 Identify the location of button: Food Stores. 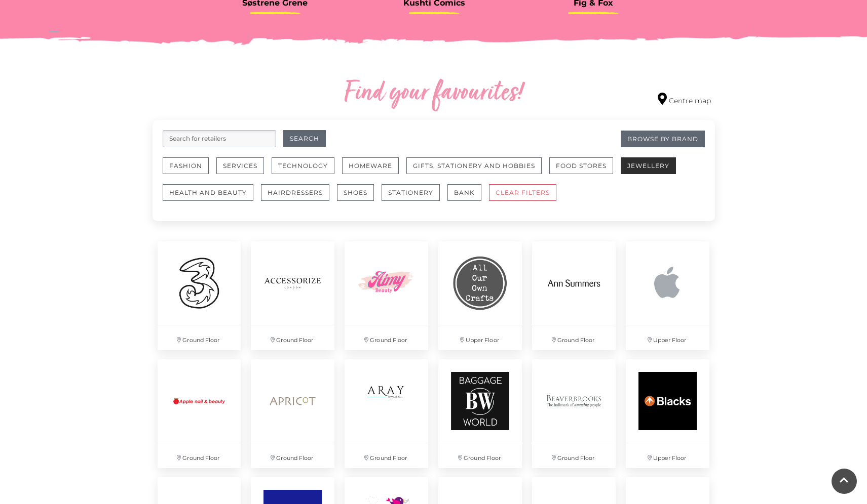
(582, 165).